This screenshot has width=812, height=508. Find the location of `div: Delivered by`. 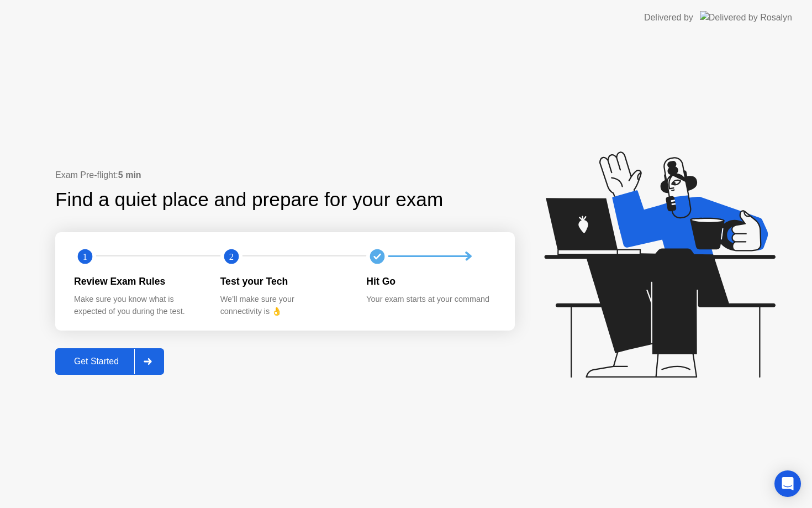

div: Delivered by is located at coordinates (668, 18).